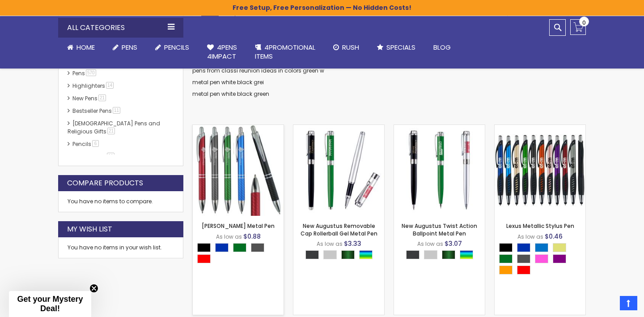 This screenshot has height=317, width=644. Describe the element at coordinates (560, 248) in the screenshot. I see `div: Gold` at that location.